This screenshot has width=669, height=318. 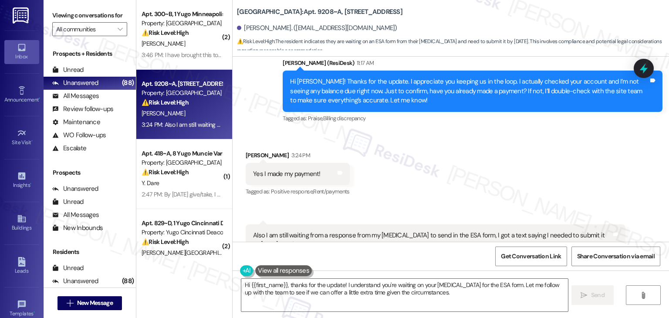 I want to click on span: Send, so click(x=597, y=295).